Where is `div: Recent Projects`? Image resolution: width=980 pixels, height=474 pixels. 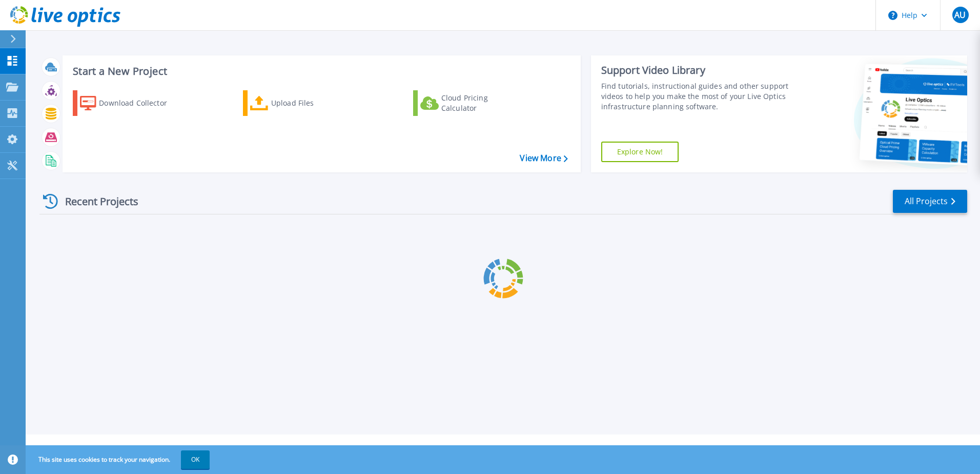 div: Recent Projects is located at coordinates (96, 201).